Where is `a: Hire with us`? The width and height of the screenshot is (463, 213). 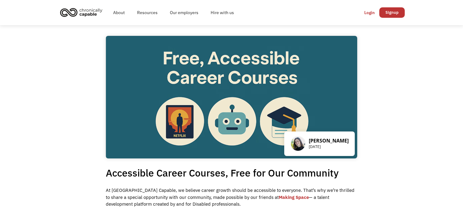
a: Hire with us is located at coordinates (222, 13).